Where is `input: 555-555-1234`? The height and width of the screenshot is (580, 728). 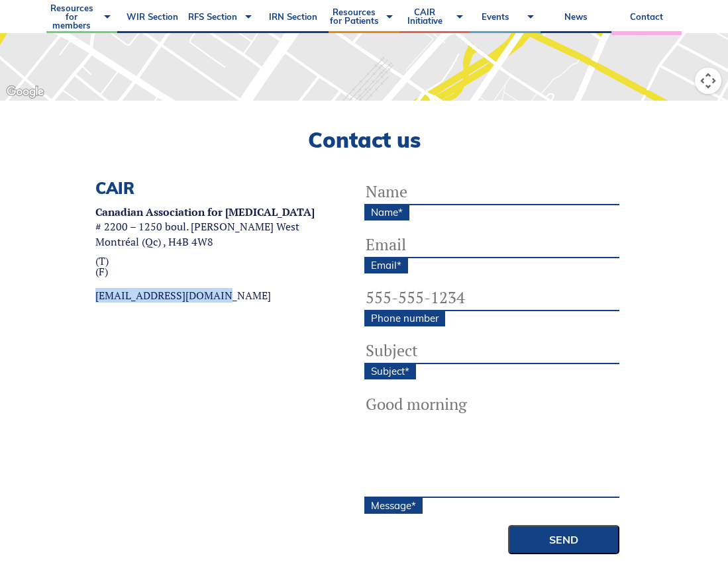 input: 555-555-1234 is located at coordinates (491, 298).